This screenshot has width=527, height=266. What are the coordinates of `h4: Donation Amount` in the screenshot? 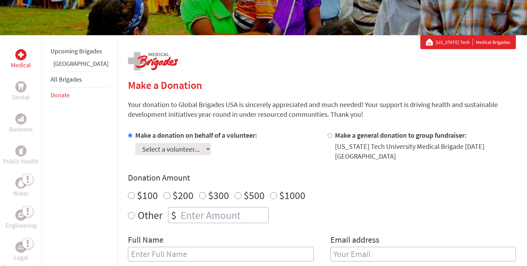 It's located at (322, 178).